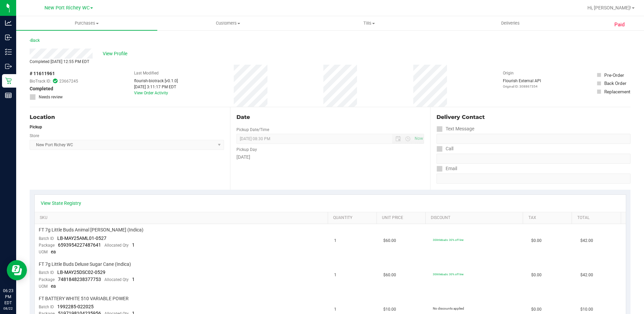 The width and height of the screenshot is (644, 314). Describe the element at coordinates (252, 130) in the screenshot. I see `label: Pickup Date/Time` at that location.